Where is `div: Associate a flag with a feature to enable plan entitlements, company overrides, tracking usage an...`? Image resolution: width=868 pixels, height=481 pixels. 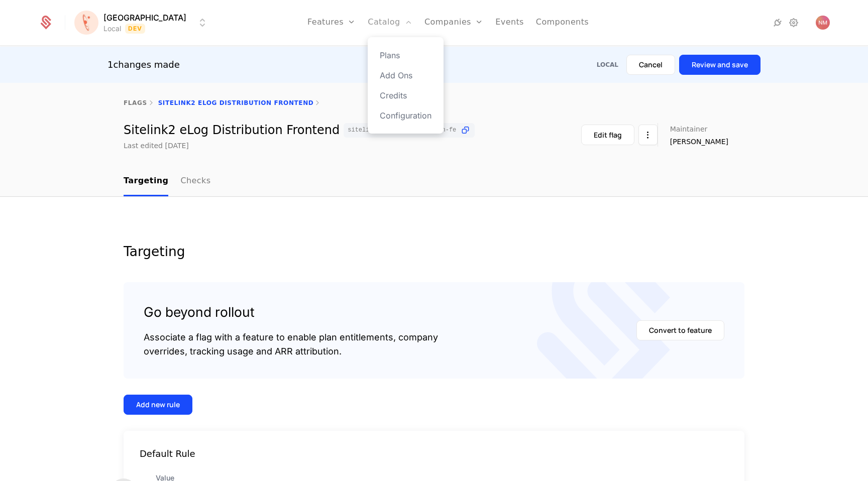 div: Associate a flag with a feature to enable plan entitlements, company overrides, tracking usage an... is located at coordinates (291, 344).